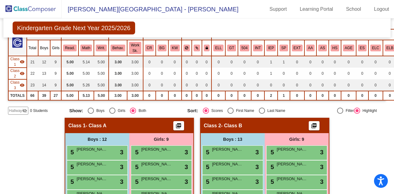  What do you see at coordinates (354, 9) in the screenshot?
I see `a: School` at bounding box center [354, 9].